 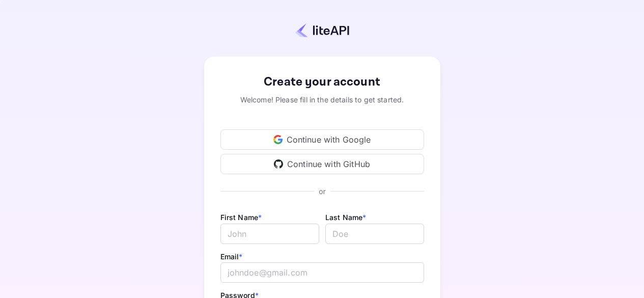 I want to click on input: John, so click(x=270, y=234).